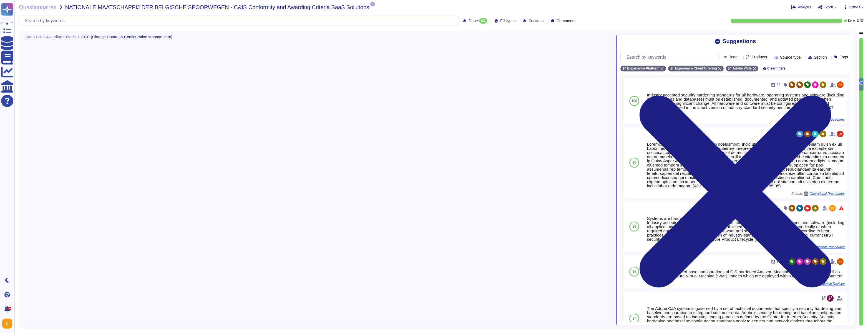 The image size is (868, 333). I want to click on span: Done:, so click(851, 21).